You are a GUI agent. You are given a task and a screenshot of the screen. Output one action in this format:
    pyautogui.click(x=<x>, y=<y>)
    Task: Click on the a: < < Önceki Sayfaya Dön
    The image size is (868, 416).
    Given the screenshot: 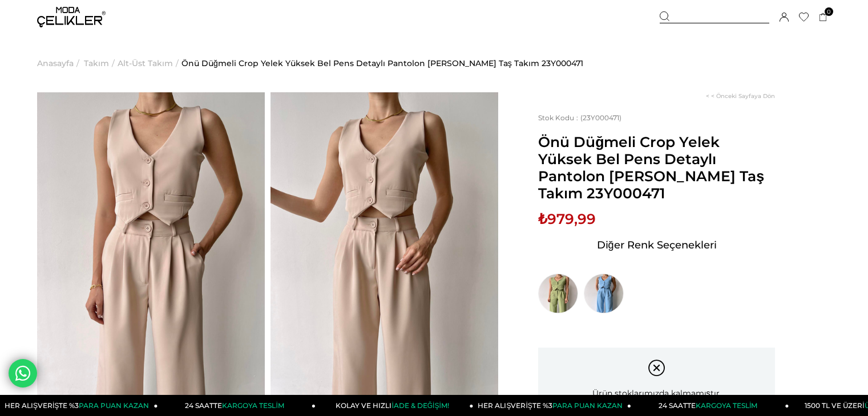 What is the action you would take?
    pyautogui.click(x=740, y=96)
    